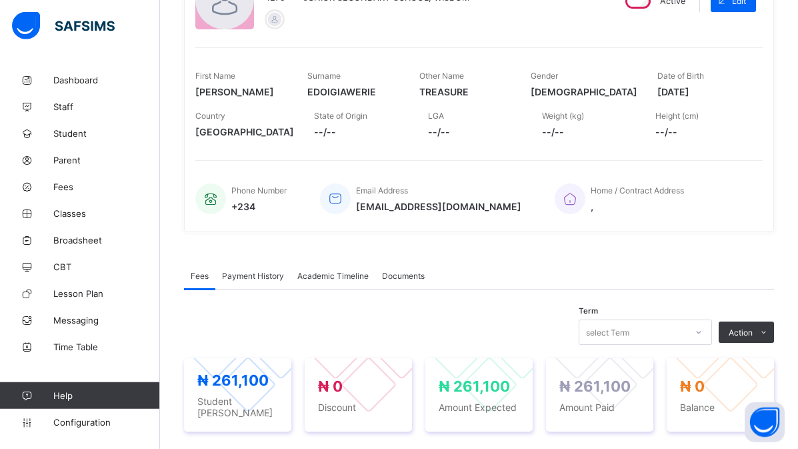 The image size is (798, 449). What do you see at coordinates (333, 275) in the screenshot?
I see `span: Academic Timeline` at bounding box center [333, 275].